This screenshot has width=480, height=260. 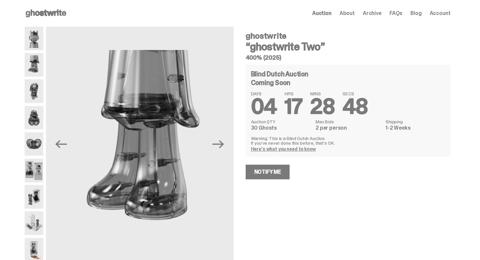 What do you see at coordinates (322, 94) in the screenshot?
I see `span: MINS` at bounding box center [322, 94].